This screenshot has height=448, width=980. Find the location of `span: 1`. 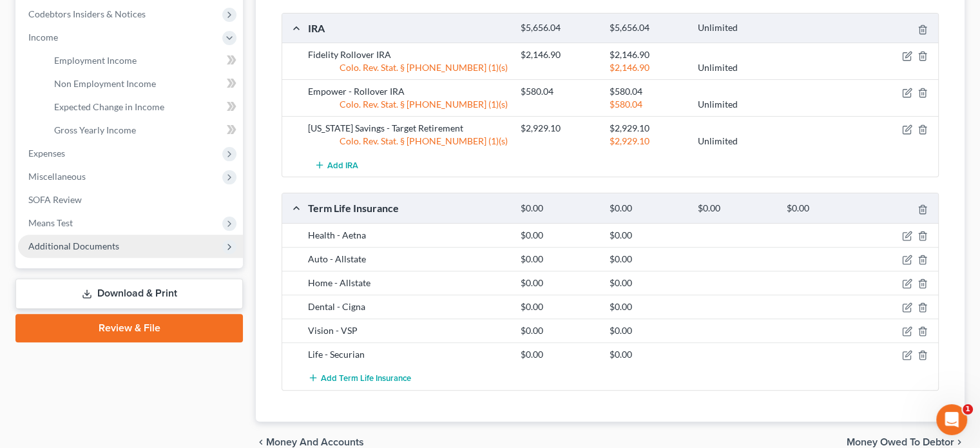

span: 1 is located at coordinates (968, 409).